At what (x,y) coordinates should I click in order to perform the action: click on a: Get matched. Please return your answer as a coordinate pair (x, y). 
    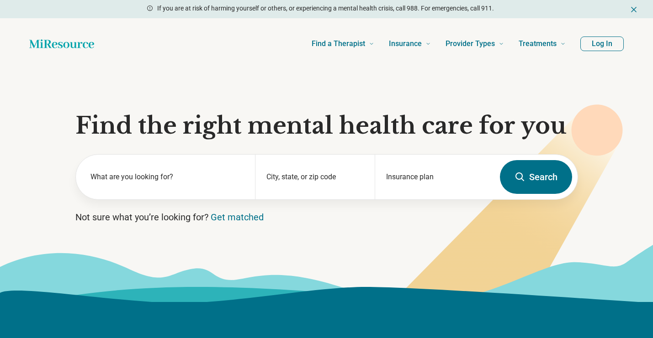
    Looking at the image, I should click on (237, 217).